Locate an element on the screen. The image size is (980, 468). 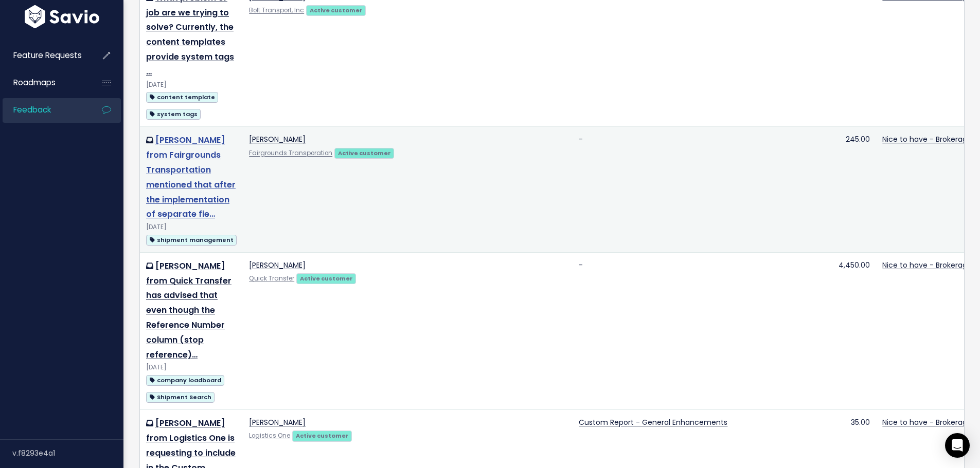
span: Roadmaps is located at coordinates (34, 82).